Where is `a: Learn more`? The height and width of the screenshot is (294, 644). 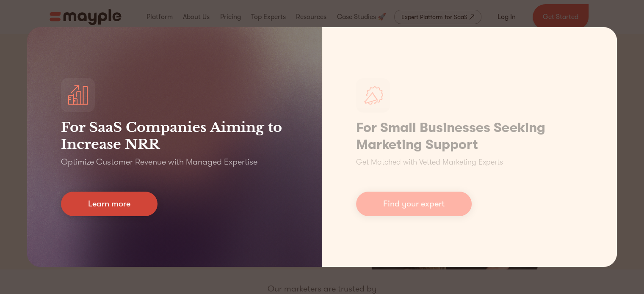 a: Learn more is located at coordinates (109, 204).